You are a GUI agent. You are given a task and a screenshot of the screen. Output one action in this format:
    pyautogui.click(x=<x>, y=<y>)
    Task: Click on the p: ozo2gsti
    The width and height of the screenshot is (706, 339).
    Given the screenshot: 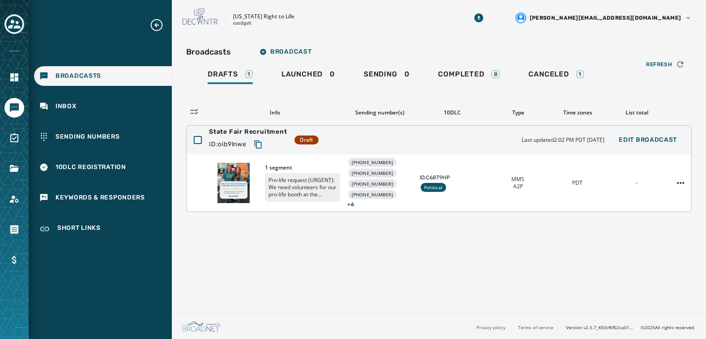 What is the action you would take?
    pyautogui.click(x=242, y=23)
    